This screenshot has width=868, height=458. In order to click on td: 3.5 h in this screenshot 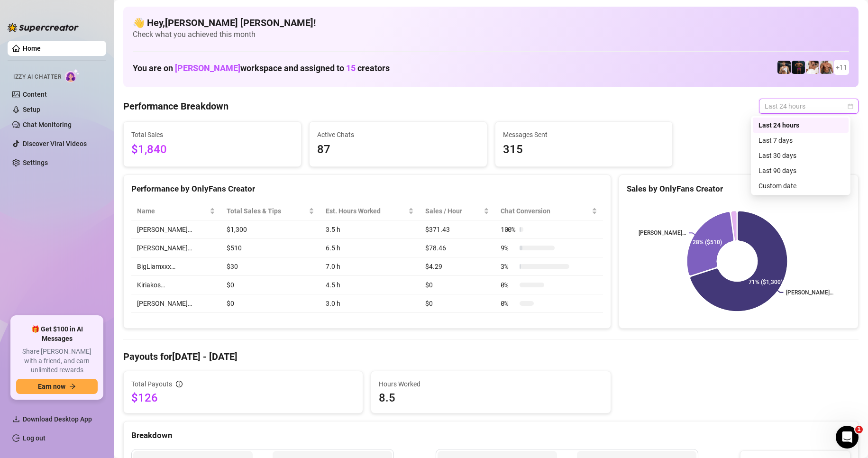, I will do `click(370, 229)`.